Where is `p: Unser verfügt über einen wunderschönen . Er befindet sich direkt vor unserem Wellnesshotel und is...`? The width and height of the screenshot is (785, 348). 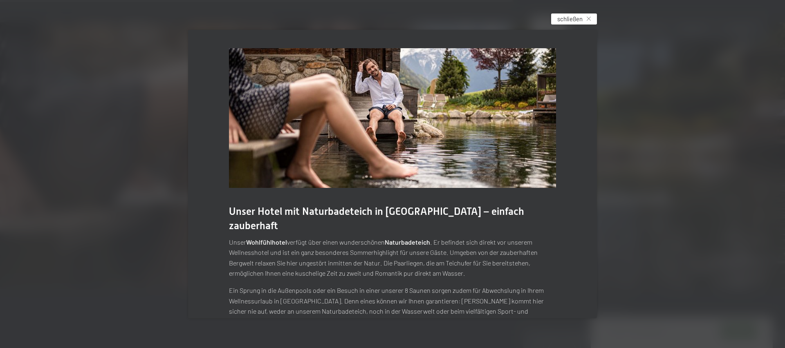 p: Unser verfügt über einen wunderschönen . Er befindet sich direkt vor unserem Wellnesshotel und is... is located at coordinates (392, 258).